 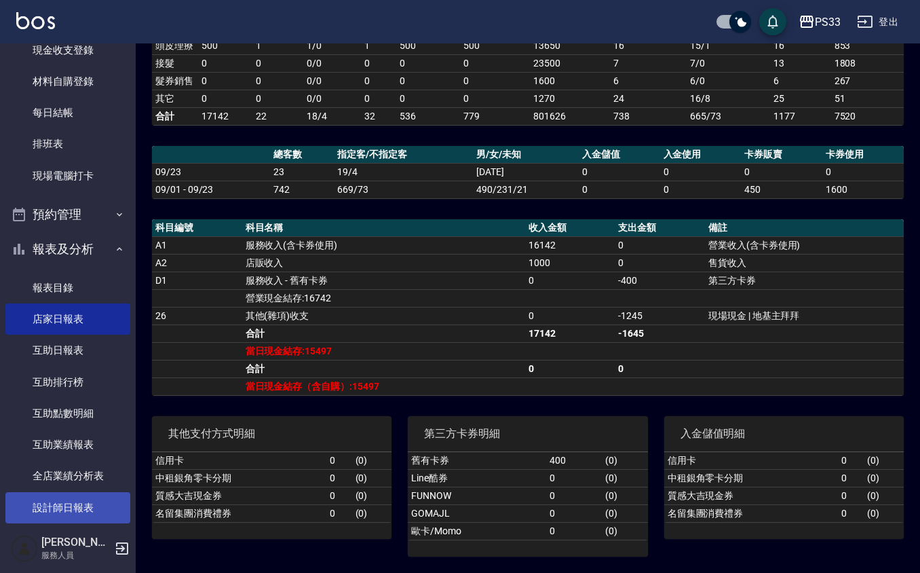 I want to click on td: 1 / 0, so click(x=332, y=45).